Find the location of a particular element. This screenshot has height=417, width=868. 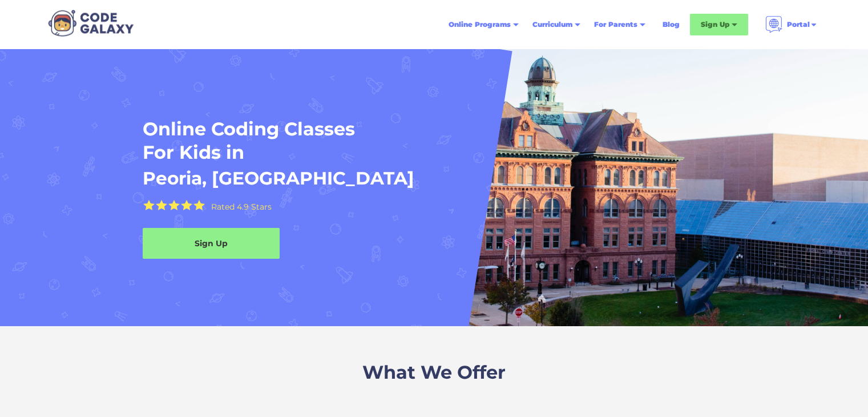

a: Blog is located at coordinates (671, 25).